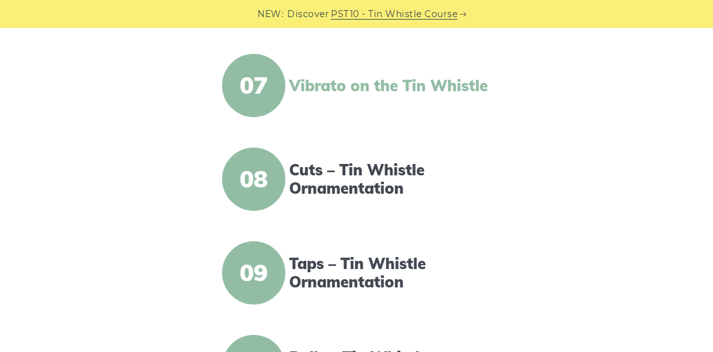 The height and width of the screenshot is (352, 713). What do you see at coordinates (395, 85) in the screenshot?
I see `a: Vibrato on the Tin Whistle` at bounding box center [395, 85].